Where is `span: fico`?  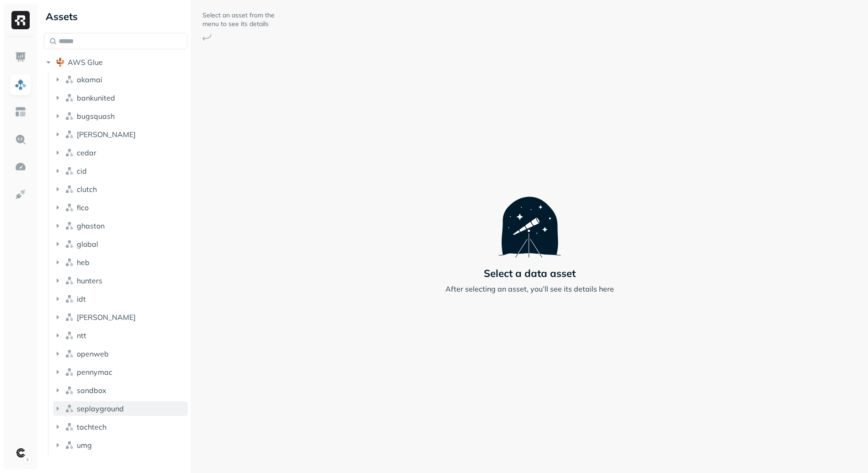 span: fico is located at coordinates (82, 208).